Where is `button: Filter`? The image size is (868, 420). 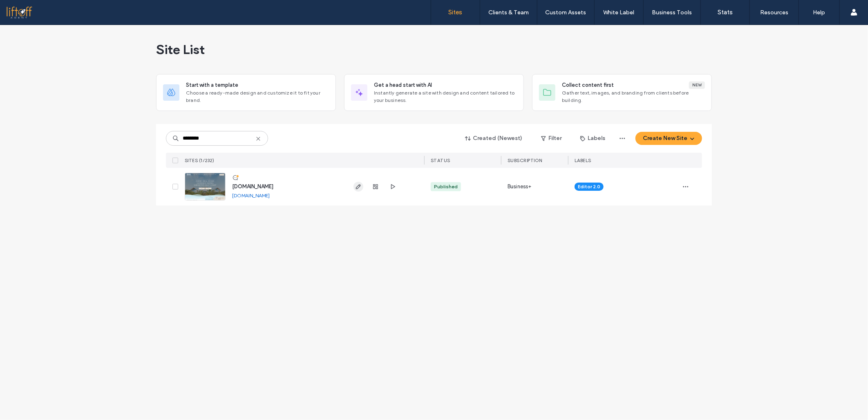
button: Filter is located at coordinates (551, 139).